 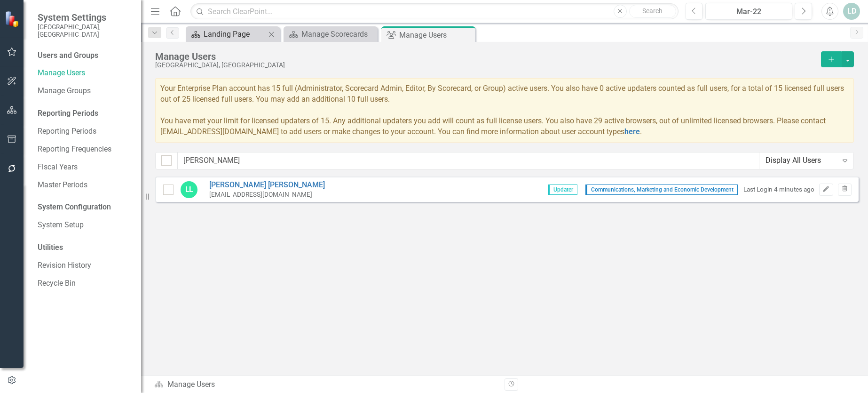 I want to click on input: Filter Users..., so click(x=468, y=160).